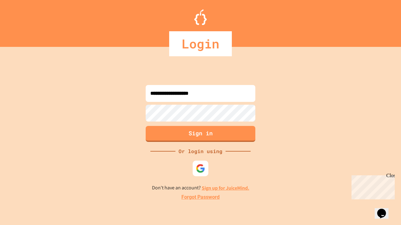  Describe the element at coordinates (200, 152) in the screenshot. I see `div: Or login using` at that location.